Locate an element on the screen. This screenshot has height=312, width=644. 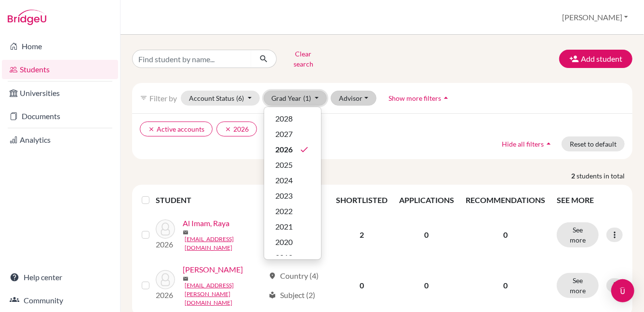
button: Add student is located at coordinates (596, 59).